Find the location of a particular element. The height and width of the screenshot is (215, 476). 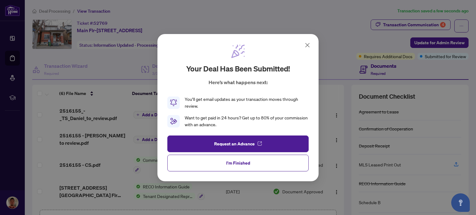

a: Request an Advance is located at coordinates (238, 144).